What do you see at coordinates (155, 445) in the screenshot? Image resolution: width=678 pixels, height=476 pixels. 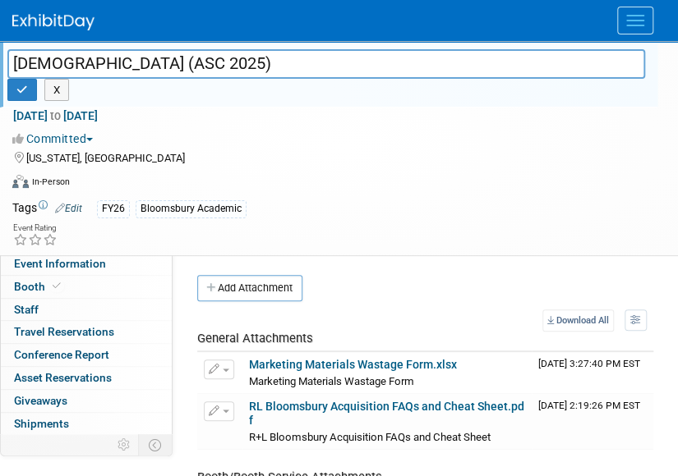 I see `td: Toggle Event Tabs` at bounding box center [155, 445].